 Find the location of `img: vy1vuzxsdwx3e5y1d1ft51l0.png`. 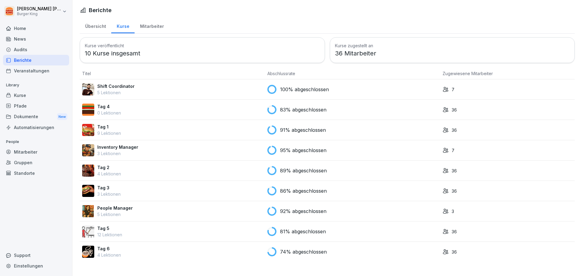

img: vy1vuzxsdwx3e5y1d1ft51l0.png is located at coordinates (88, 232).